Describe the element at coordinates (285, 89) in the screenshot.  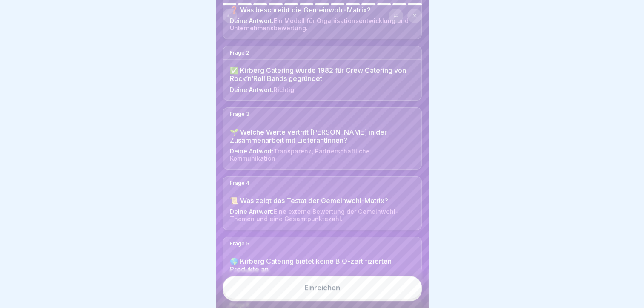
I see `span: Richtig` at that location.